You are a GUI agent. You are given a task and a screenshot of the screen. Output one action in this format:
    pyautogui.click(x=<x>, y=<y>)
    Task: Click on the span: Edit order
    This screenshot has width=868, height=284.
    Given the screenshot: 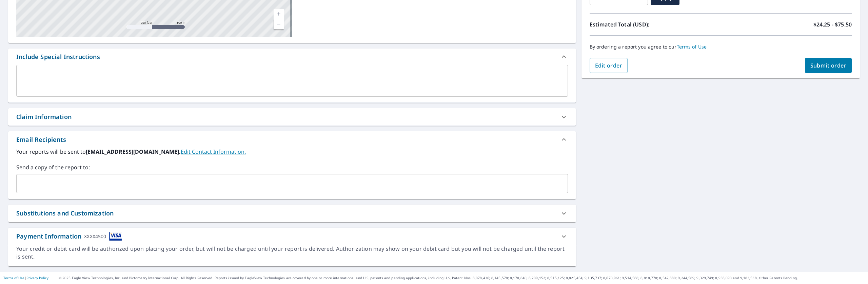 What is the action you would take?
    pyautogui.click(x=608, y=66)
    